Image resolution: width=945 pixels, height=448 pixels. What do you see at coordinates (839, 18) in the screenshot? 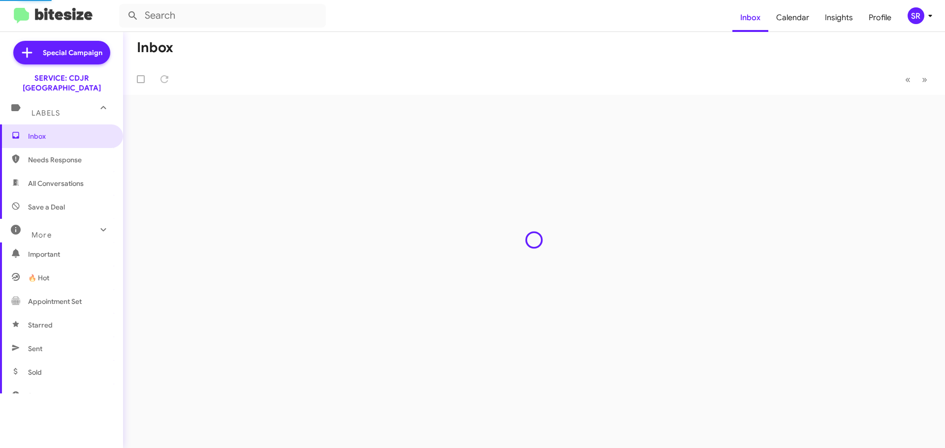
I see `a: Insights` at bounding box center [839, 18].